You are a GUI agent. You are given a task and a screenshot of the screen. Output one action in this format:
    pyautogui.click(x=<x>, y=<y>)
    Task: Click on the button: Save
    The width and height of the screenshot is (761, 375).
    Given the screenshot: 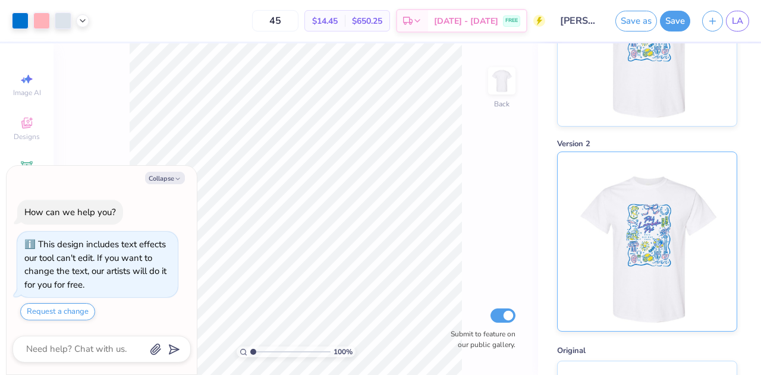 What is the action you would take?
    pyautogui.click(x=675, y=21)
    